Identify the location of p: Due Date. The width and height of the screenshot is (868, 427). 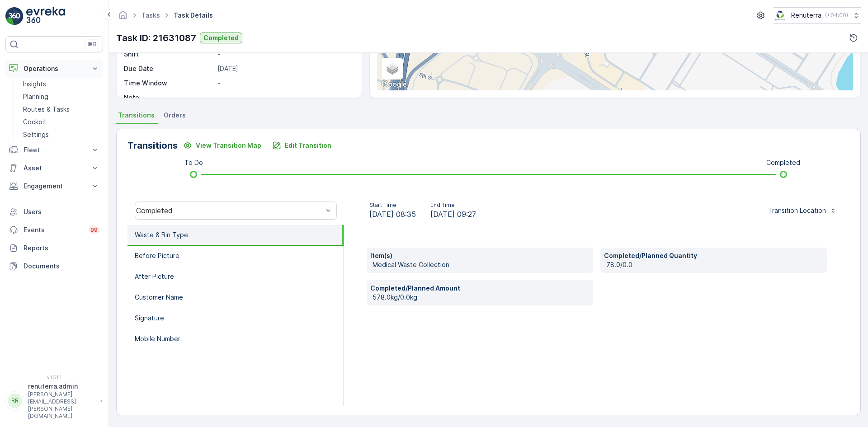
(169, 68).